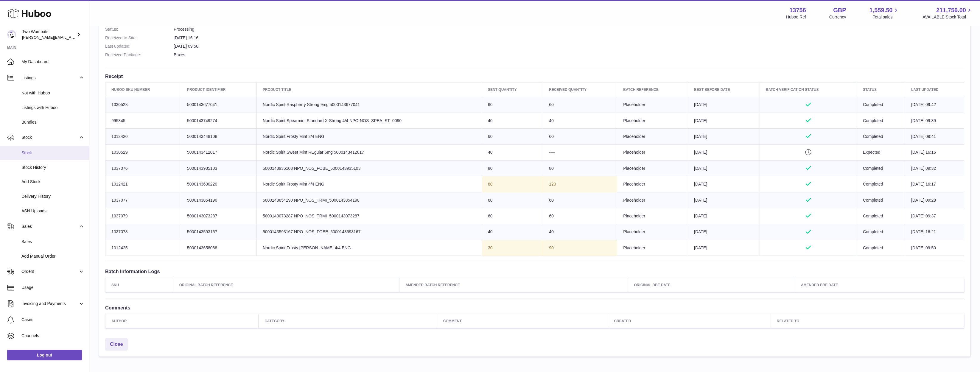 This screenshot has height=372, width=980. Describe the element at coordinates (580, 184) in the screenshot. I see `td: 120` at that location.